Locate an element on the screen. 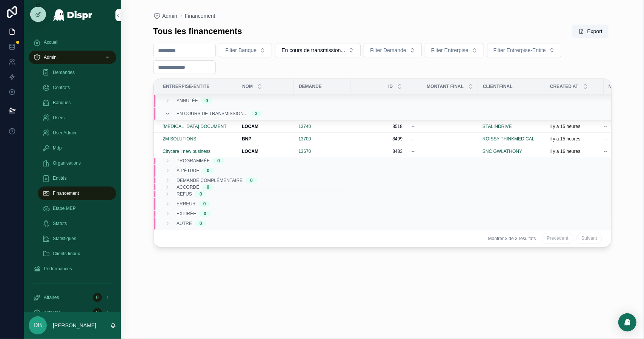 The height and width of the screenshot is (339, 644). a: Statistiques is located at coordinates (77, 239).